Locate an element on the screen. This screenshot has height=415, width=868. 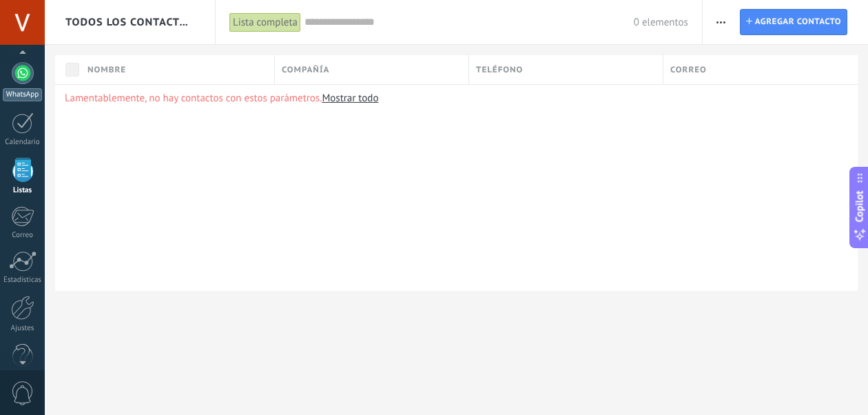
span: Copilot is located at coordinates (859, 207).